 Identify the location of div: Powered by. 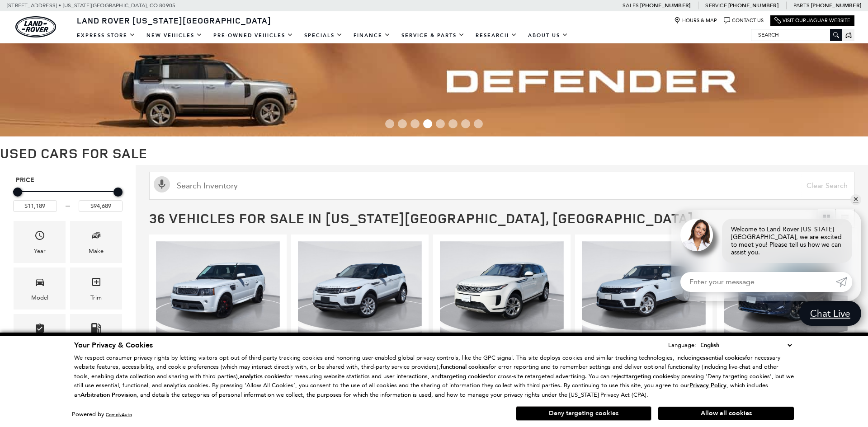
(102, 414).